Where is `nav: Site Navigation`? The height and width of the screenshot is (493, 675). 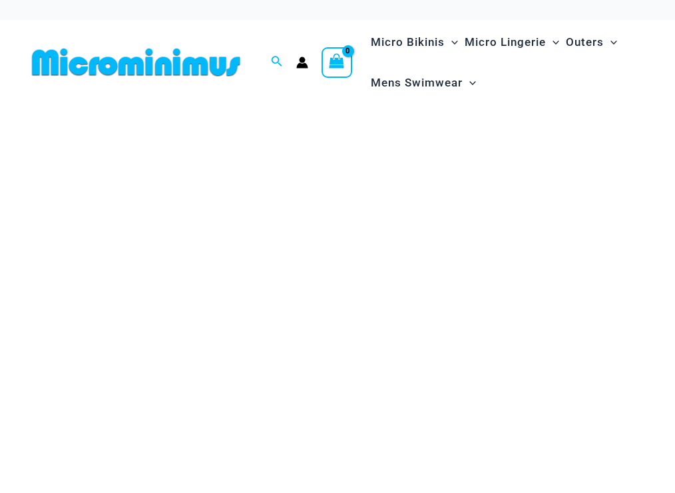 nav: Site Navigation is located at coordinates (507, 63).